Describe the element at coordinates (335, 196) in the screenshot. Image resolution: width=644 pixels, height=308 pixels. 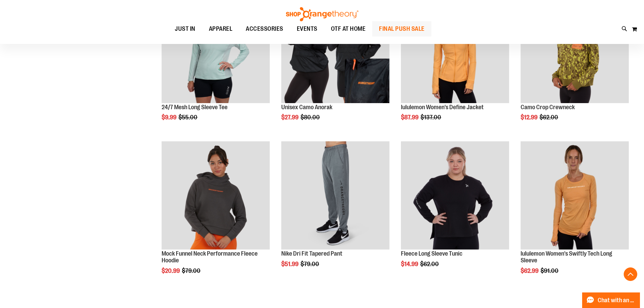
I see `a: Product image for Nike Dri Fit Tapered Pant` at that location.